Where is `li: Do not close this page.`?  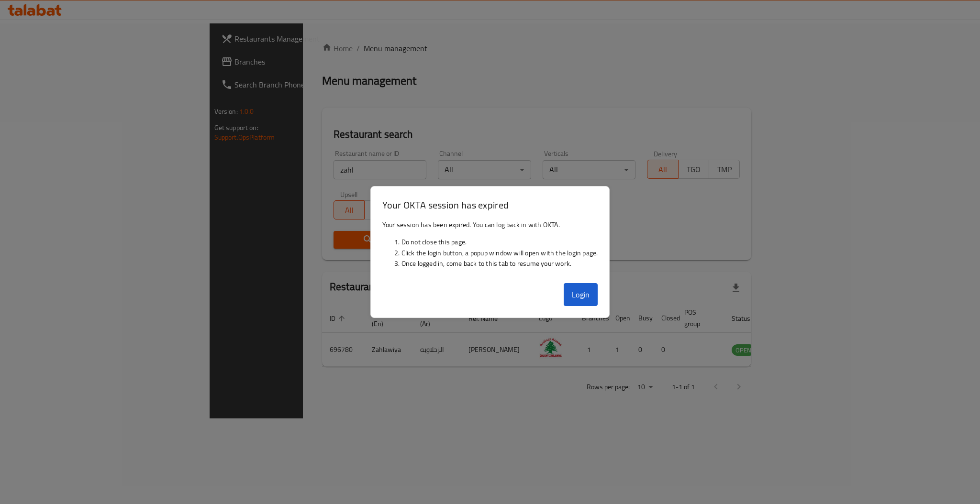 li: Do not close this page. is located at coordinates (499, 242).